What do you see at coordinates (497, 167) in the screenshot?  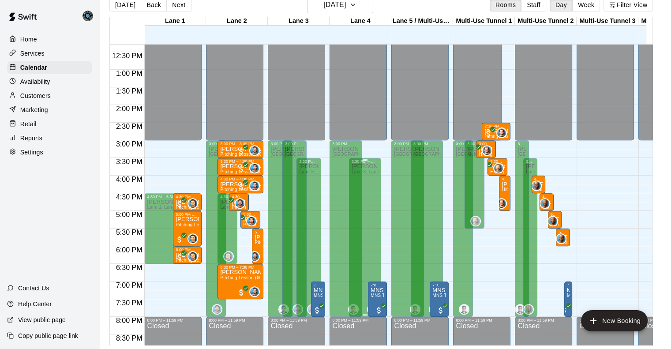 I see `div: 3:30 PM – 4:00 PM: Kaleb Stock` at bounding box center [497, 167].